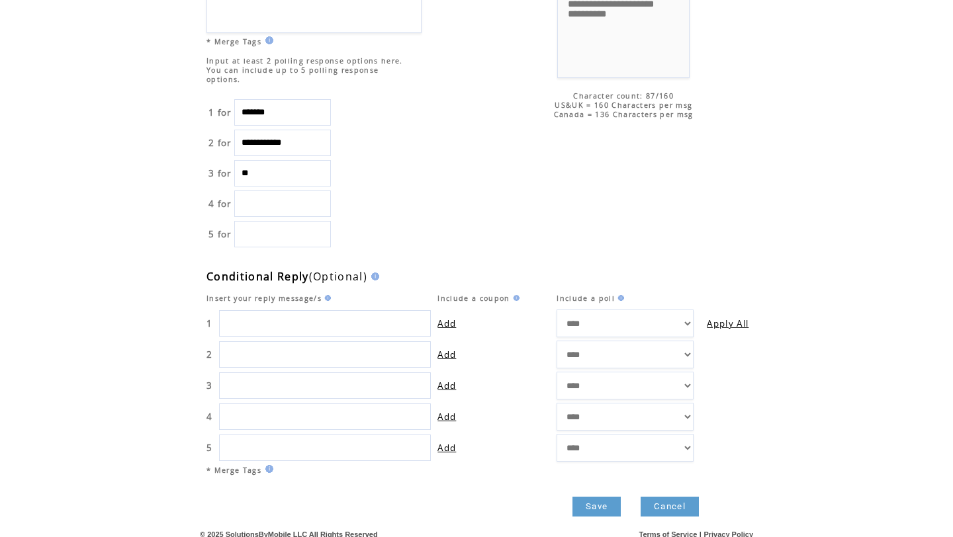 The width and height of the screenshot is (953, 537). What do you see at coordinates (293, 75) in the screenshot?
I see `span: You can include up to 5 polling response options.` at bounding box center [293, 75].